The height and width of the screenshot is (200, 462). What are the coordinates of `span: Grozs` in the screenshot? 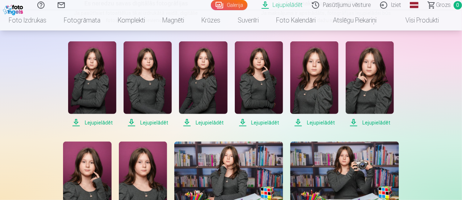 It's located at (443, 5).